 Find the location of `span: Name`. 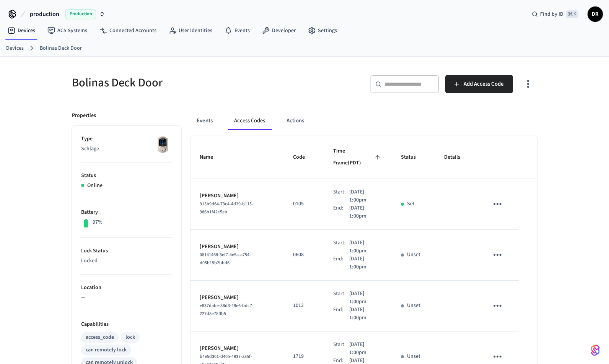

span: Name is located at coordinates (211, 157).